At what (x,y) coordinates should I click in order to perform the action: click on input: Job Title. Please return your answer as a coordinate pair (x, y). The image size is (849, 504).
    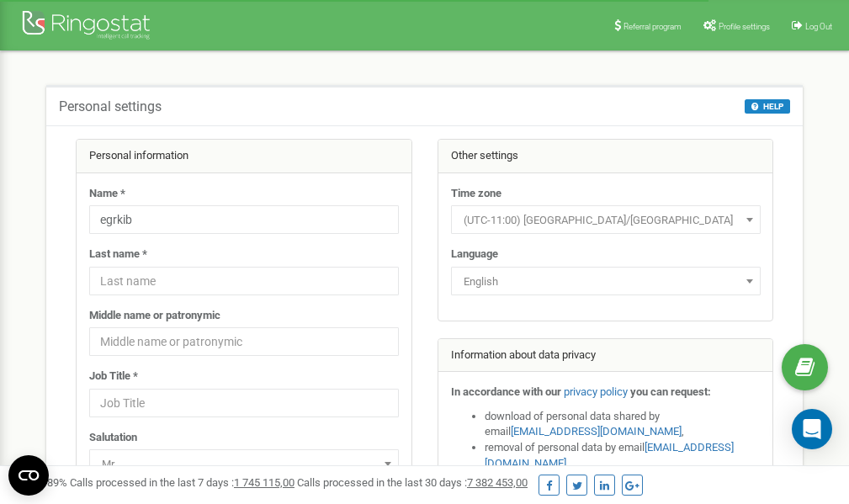
    Looking at the image, I should click on (244, 403).